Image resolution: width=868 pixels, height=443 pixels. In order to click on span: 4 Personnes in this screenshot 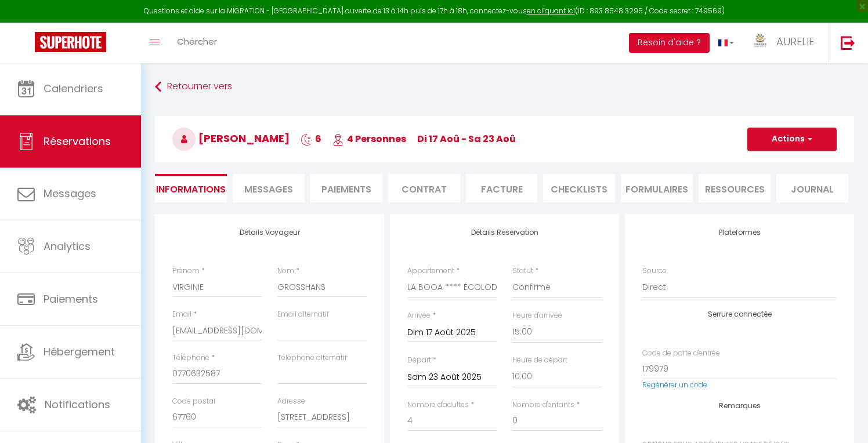, I will do `click(369, 139)`.